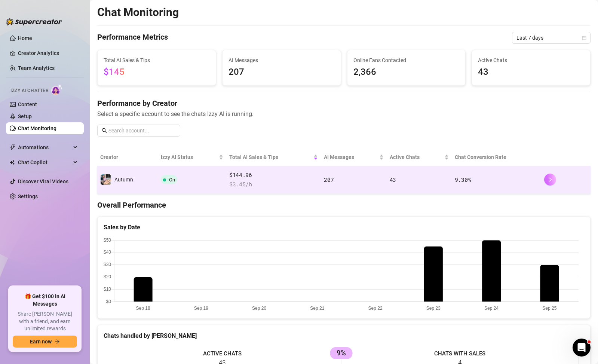 This screenshot has width=598, height=364. What do you see at coordinates (105, 130) in the screenshot?
I see `span: search` at bounding box center [105, 130].